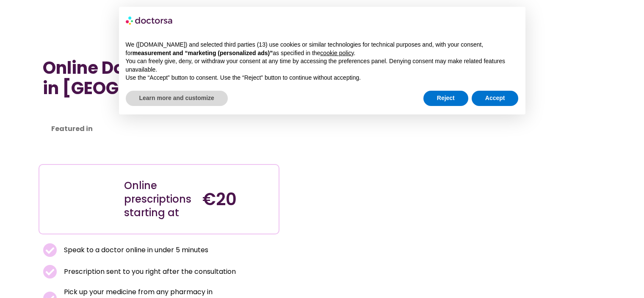 The image size is (644, 298). I want to click on a: cookie policy, so click(337, 53).